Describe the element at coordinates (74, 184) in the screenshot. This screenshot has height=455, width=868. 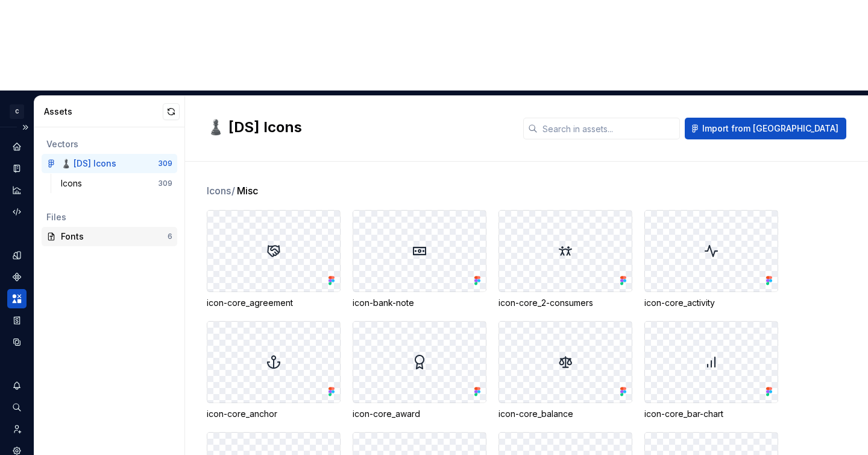
I see `div: Icons` at that location.